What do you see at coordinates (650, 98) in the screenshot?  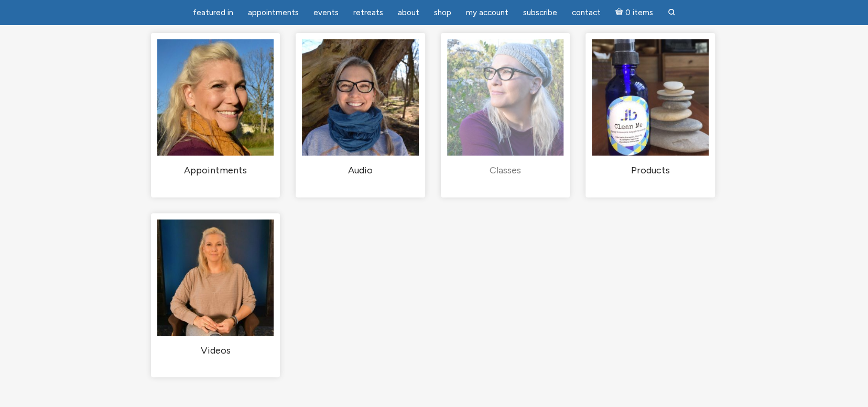 I see `img: Products` at bounding box center [650, 98].